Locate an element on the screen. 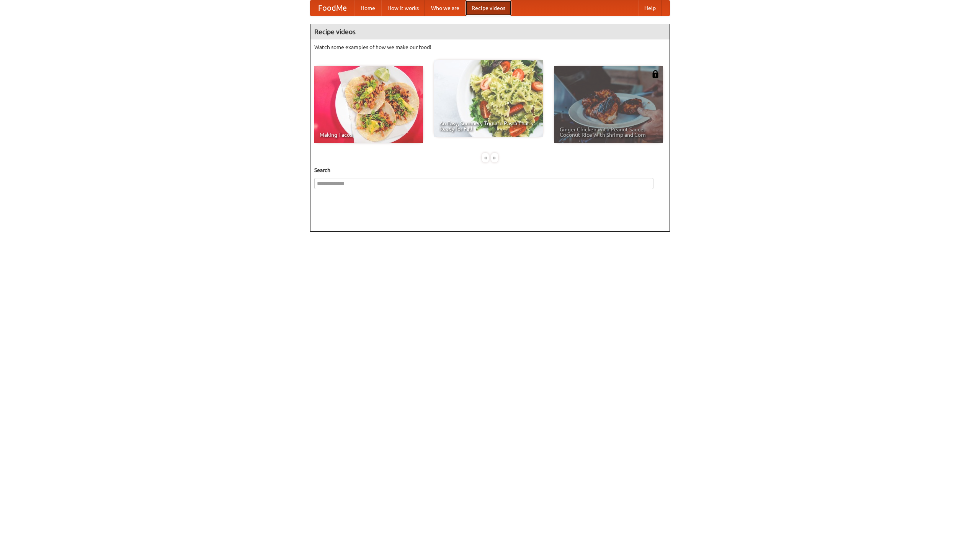  a: An Easy, Summery Tomato Pasta That's Ready for Fall is located at coordinates (488, 99).